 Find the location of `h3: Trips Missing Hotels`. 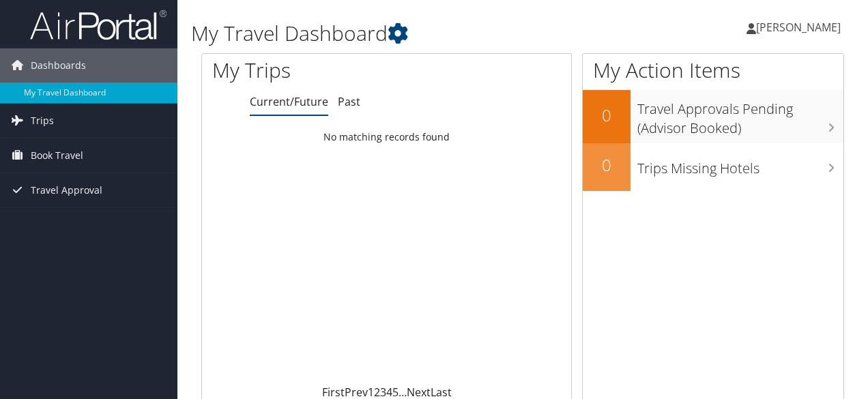

h3: Trips Missing Hotels is located at coordinates (740, 165).